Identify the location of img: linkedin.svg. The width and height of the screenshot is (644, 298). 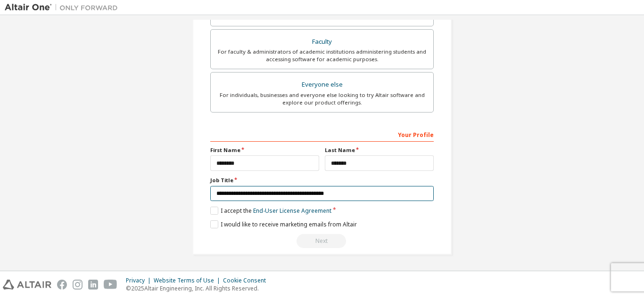
(93, 284).